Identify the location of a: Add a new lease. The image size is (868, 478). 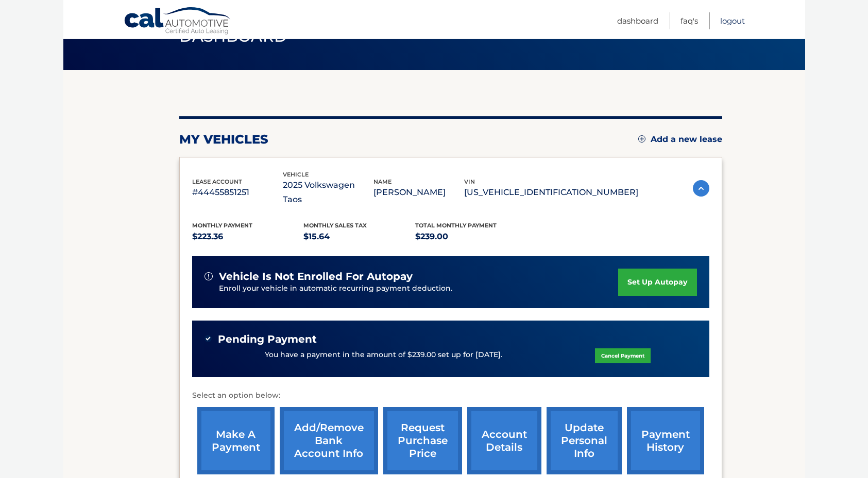
(680, 140).